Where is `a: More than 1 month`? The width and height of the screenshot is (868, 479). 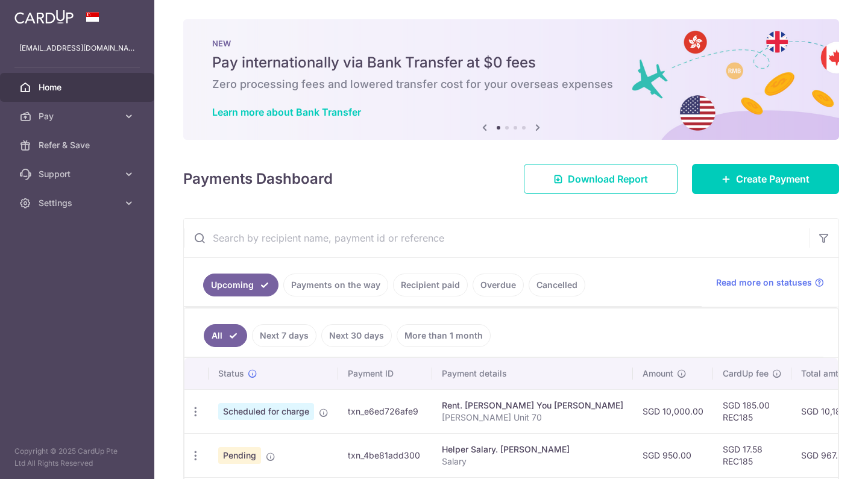
a: More than 1 month is located at coordinates (444, 335).